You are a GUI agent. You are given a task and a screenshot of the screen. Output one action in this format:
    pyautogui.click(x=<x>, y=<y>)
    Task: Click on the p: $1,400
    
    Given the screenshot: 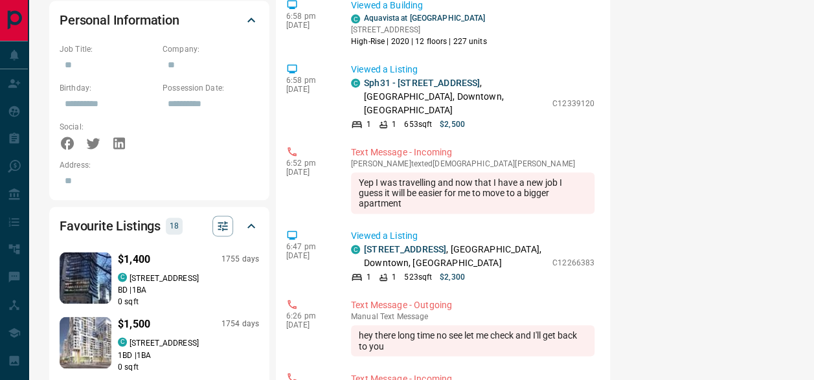 What is the action you would take?
    pyautogui.click(x=134, y=260)
    